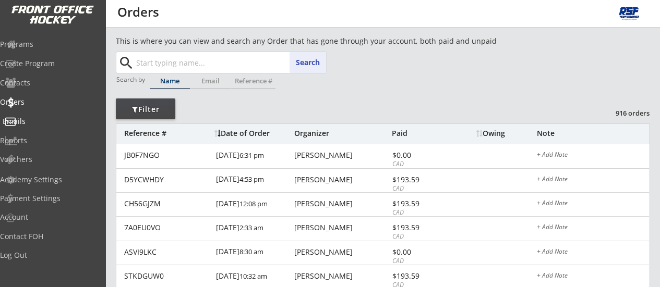  Describe the element at coordinates (230, 63) in the screenshot. I see `input: Start typing name...` at that location.